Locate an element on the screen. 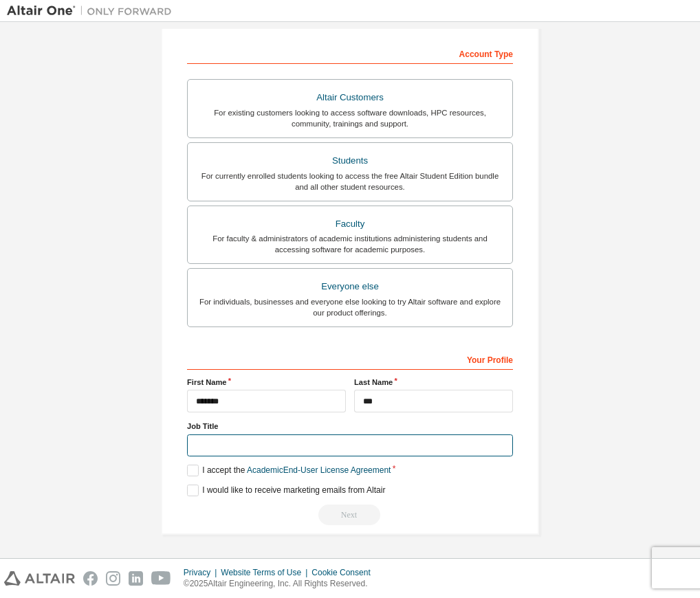  label: Last Name is located at coordinates (433, 382).